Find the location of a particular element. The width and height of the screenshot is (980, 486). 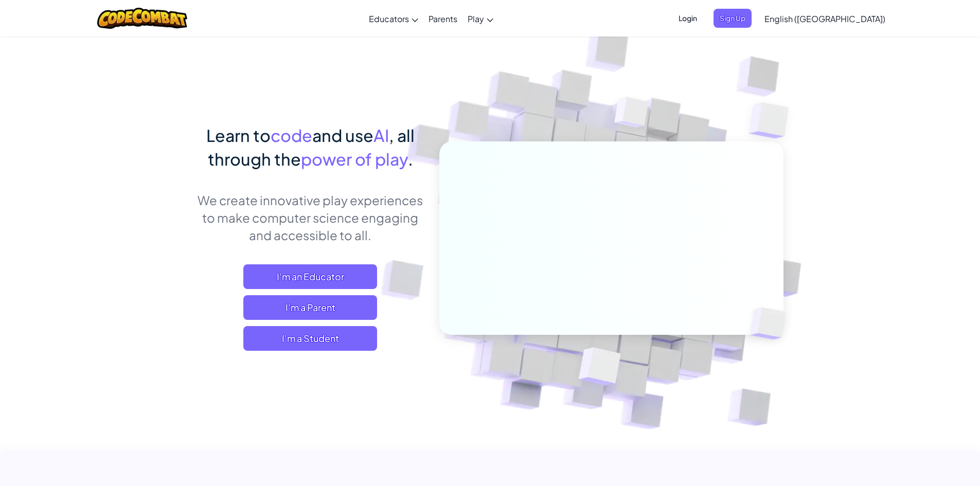

span: and use is located at coordinates (342, 135).